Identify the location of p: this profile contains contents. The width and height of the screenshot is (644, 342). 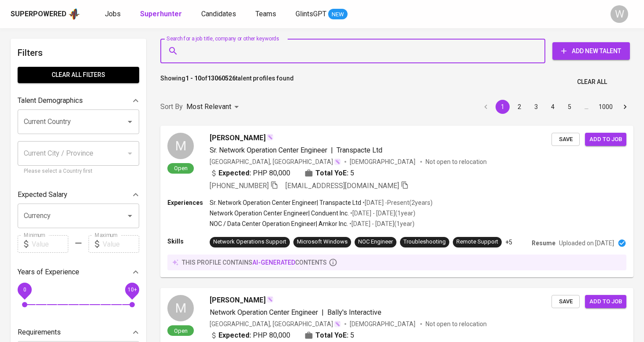
(254, 262).